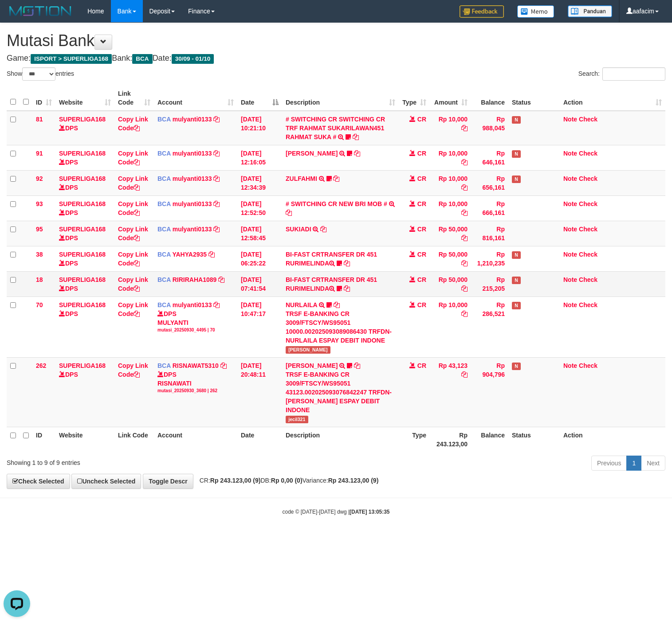  What do you see at coordinates (224, 366) in the screenshot?
I see `a: Copy RISNAWAT5310 to clipboard` at bounding box center [224, 366].